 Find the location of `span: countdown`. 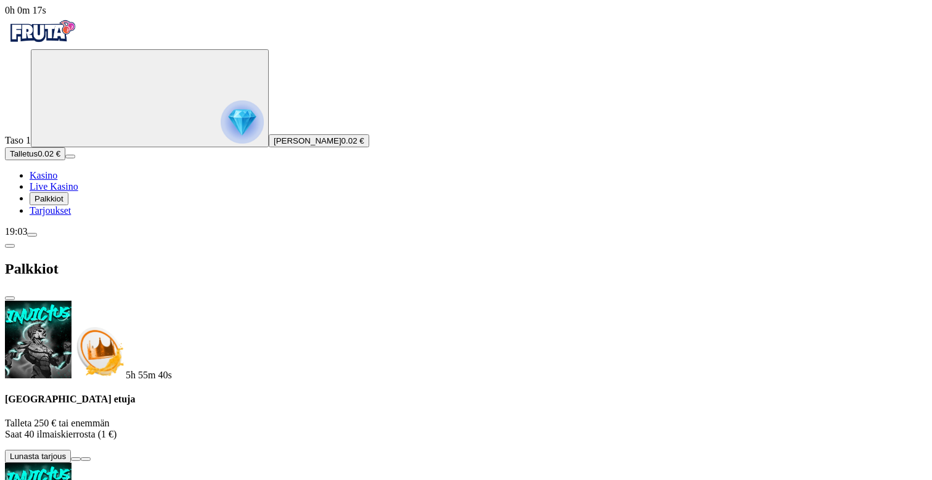

span: countdown is located at coordinates (149, 375).